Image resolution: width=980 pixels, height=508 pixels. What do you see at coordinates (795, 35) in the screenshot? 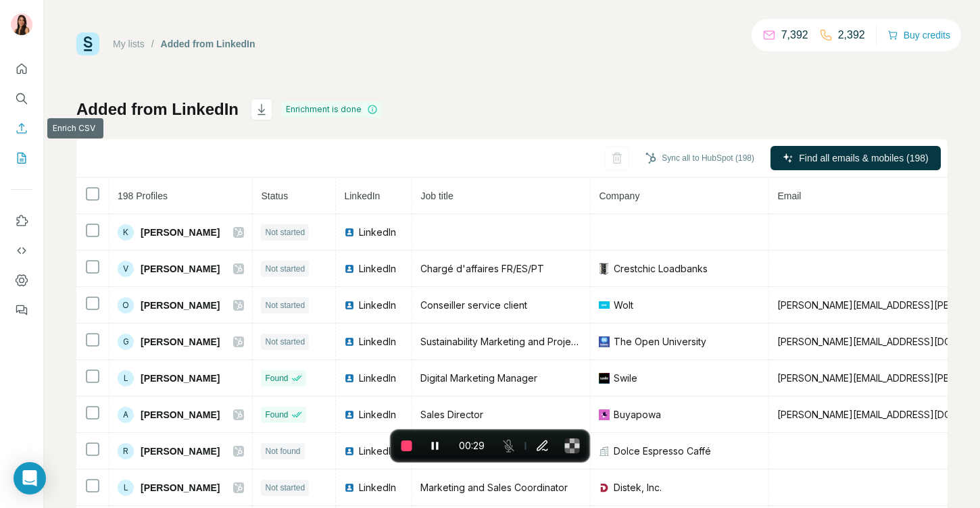
I see `p: 7,392` at bounding box center [795, 35].